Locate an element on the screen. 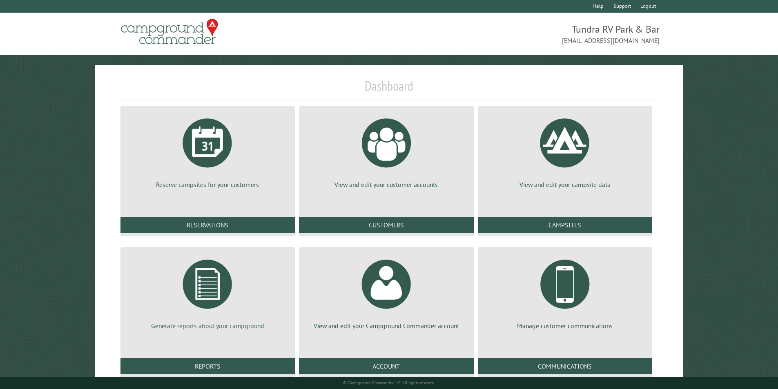 Image resolution: width=778 pixels, height=389 pixels. p: View and edit your Campground Commander account is located at coordinates (386, 326).